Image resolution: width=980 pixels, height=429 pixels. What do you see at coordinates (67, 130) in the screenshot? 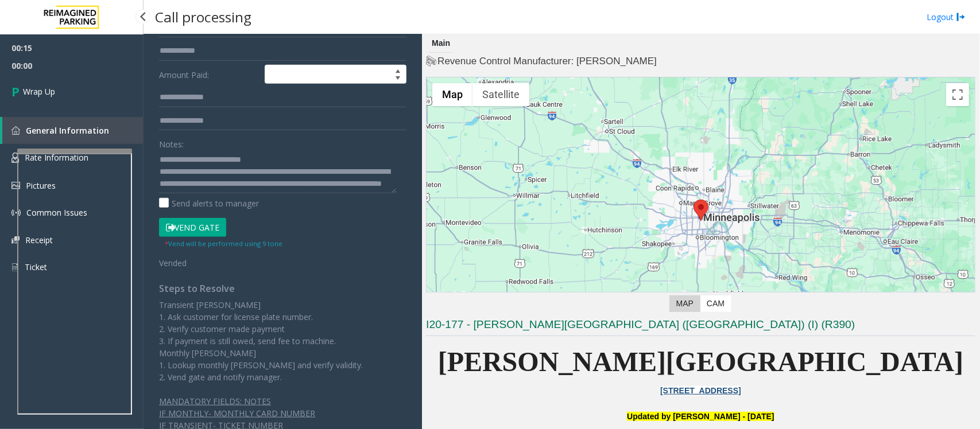
I see `span: General Information` at bounding box center [67, 130].